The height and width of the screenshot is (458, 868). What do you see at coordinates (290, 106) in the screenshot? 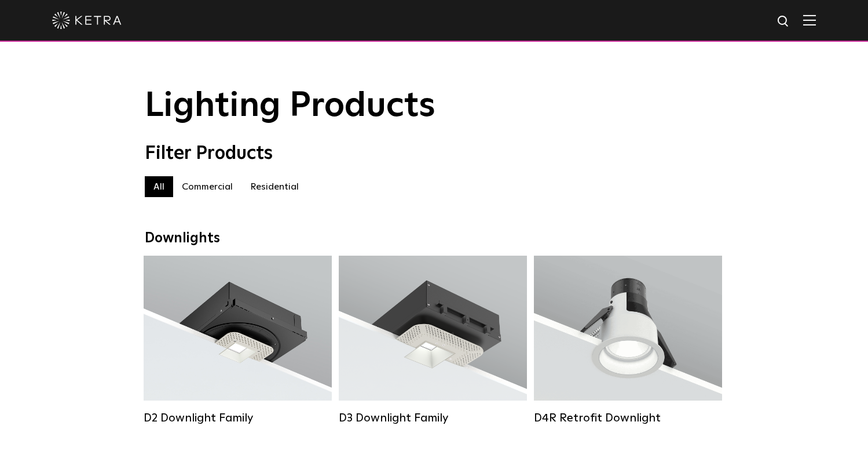
I see `span: Lighting Products` at bounding box center [290, 106].